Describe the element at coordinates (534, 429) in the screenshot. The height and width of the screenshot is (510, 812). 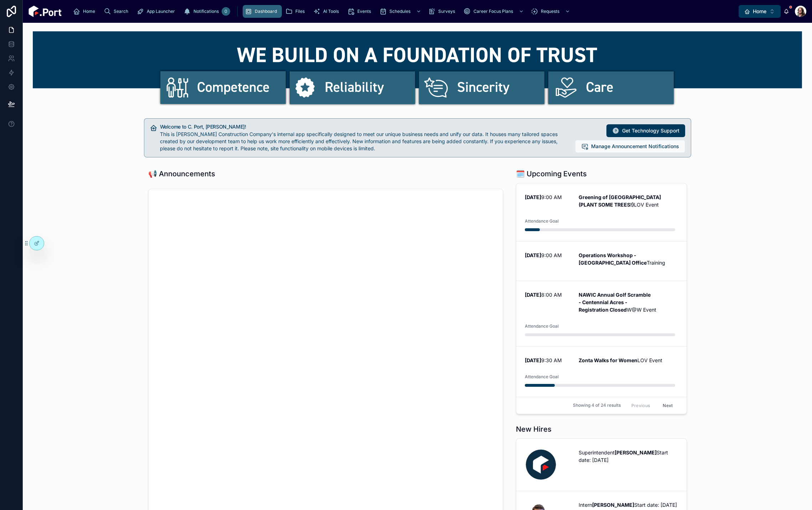
I see `h1: New Hires` at that location.